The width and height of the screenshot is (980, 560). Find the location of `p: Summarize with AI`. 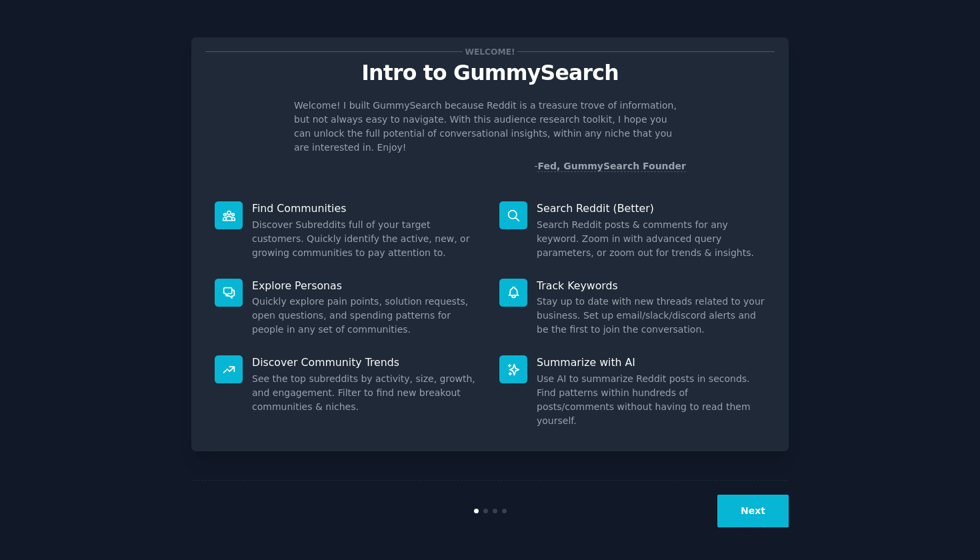

p: Summarize with AI is located at coordinates (651, 362).